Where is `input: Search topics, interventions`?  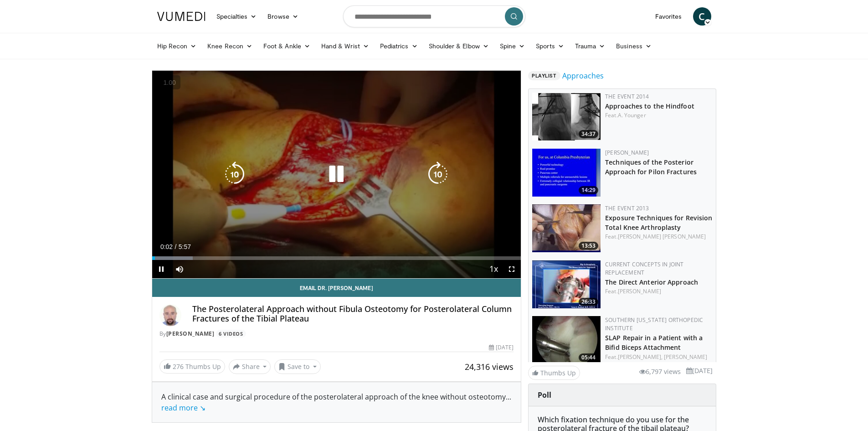
input: Search topics, interventions is located at coordinates (434, 16).